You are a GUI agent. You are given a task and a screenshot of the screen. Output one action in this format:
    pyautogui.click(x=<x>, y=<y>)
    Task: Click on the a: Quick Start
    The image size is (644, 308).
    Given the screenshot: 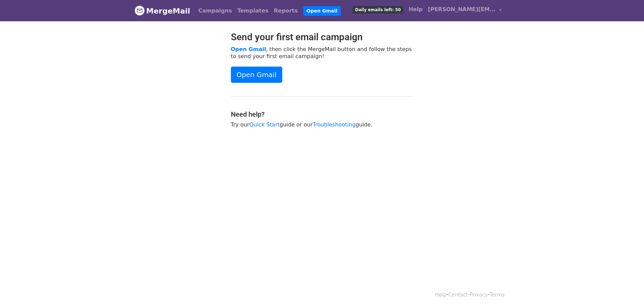 What is the action you would take?
    pyautogui.click(x=264, y=124)
    